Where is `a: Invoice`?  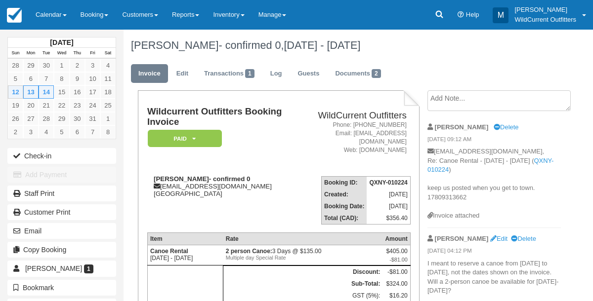 a: Invoice is located at coordinates (149, 74).